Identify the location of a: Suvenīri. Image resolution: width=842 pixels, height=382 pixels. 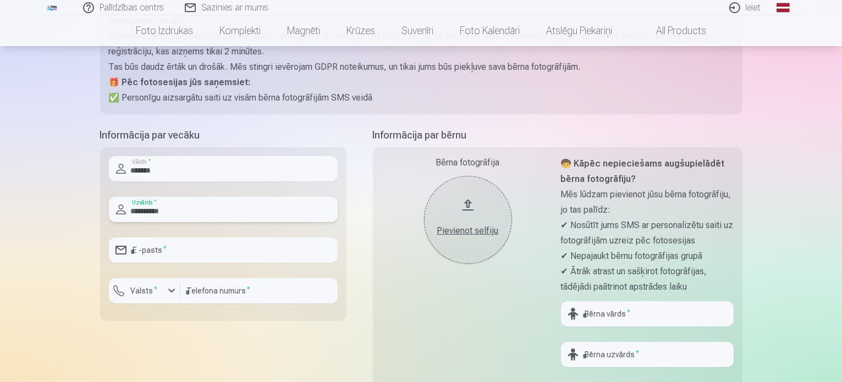
(417, 31).